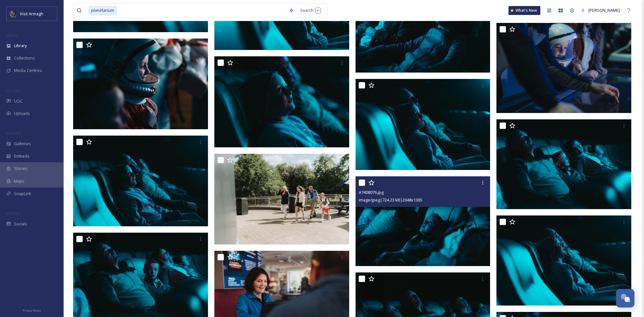 The width and height of the screenshot is (644, 317). I want to click on div: Search, so click(311, 10).